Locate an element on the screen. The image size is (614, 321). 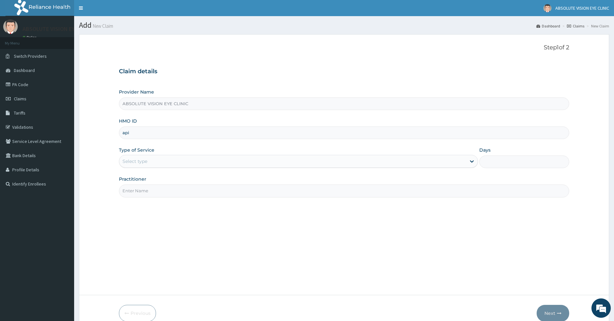
p: ABSOLUTE VISION EYE CLINIC is located at coordinates (59, 29).